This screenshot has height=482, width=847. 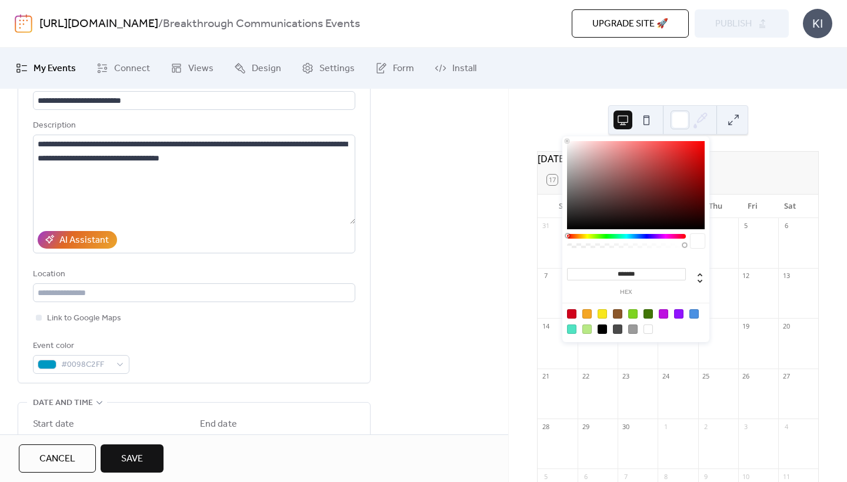 I want to click on div: Event color, so click(x=80, y=346).